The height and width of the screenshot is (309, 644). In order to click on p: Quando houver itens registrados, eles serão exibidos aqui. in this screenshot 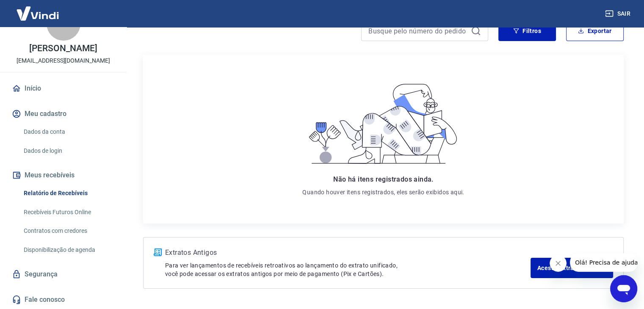, I will do `click(383, 192)`.